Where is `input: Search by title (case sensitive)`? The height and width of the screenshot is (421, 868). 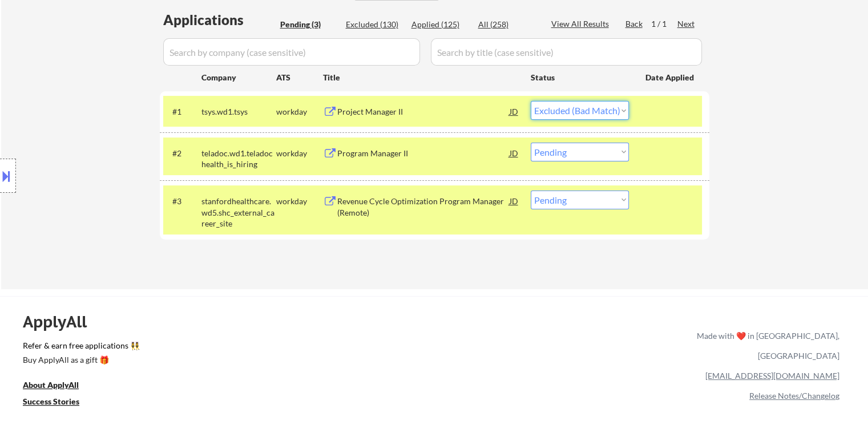
input: Search by title (case sensitive) is located at coordinates (566, 52).